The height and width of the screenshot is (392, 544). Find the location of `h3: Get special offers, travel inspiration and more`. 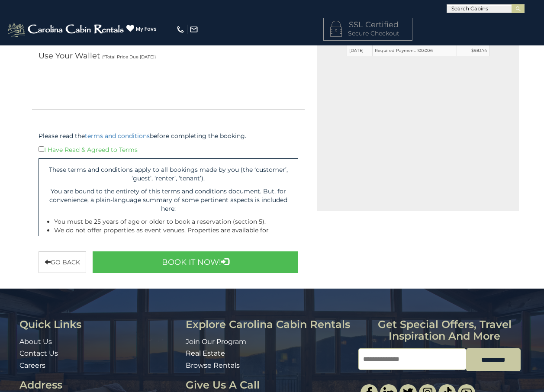

h3: Get special offers, travel inspiration and more is located at coordinates (445, 330).